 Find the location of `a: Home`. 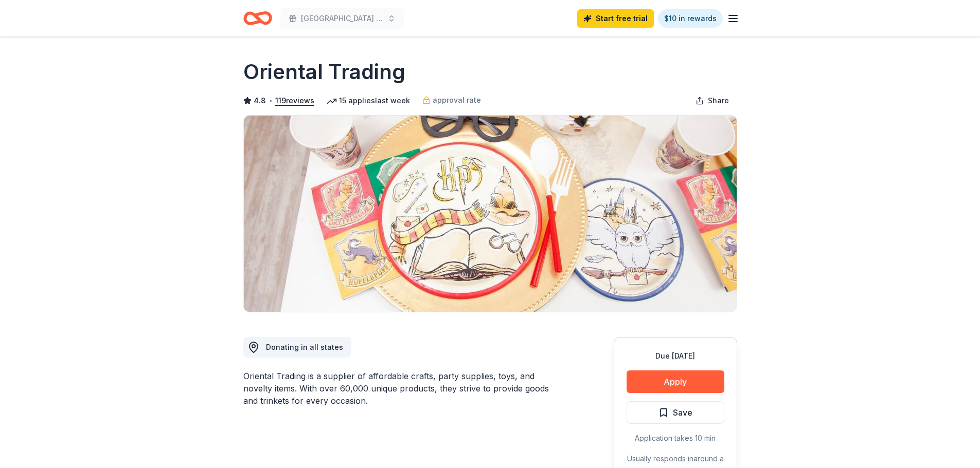

a: Home is located at coordinates (258, 18).